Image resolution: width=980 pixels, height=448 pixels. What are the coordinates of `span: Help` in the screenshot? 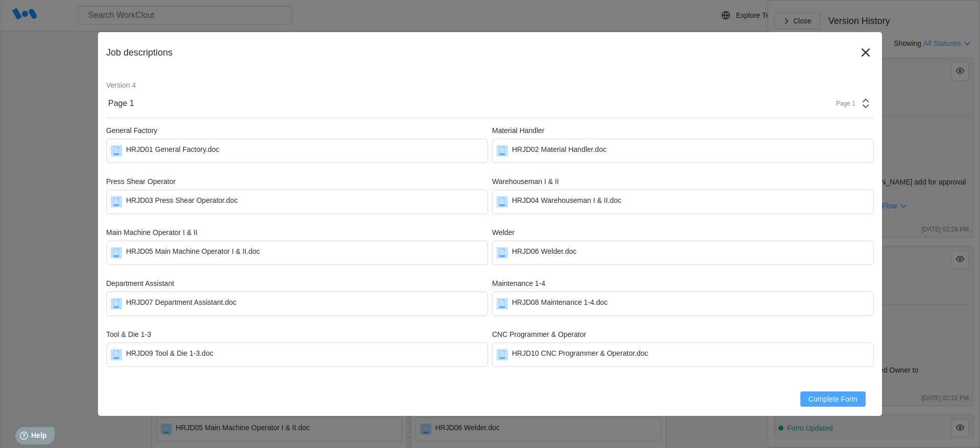 It's located at (27, 12).